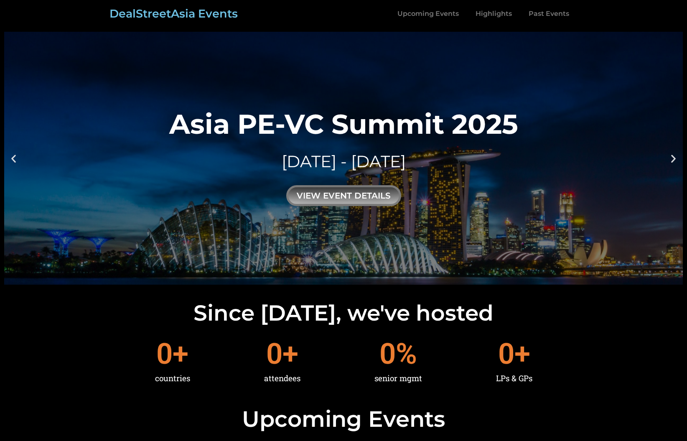  What do you see at coordinates (173, 13) in the screenshot?
I see `a: DealStreetAsia Events` at bounding box center [173, 13].